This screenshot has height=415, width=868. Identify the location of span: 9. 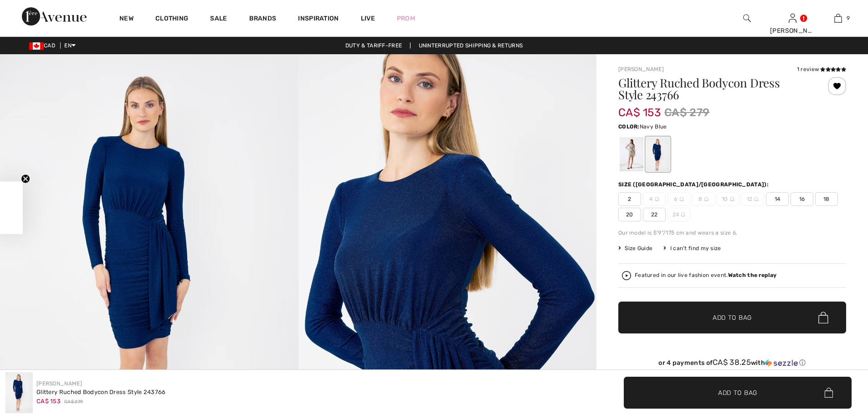
(848, 18).